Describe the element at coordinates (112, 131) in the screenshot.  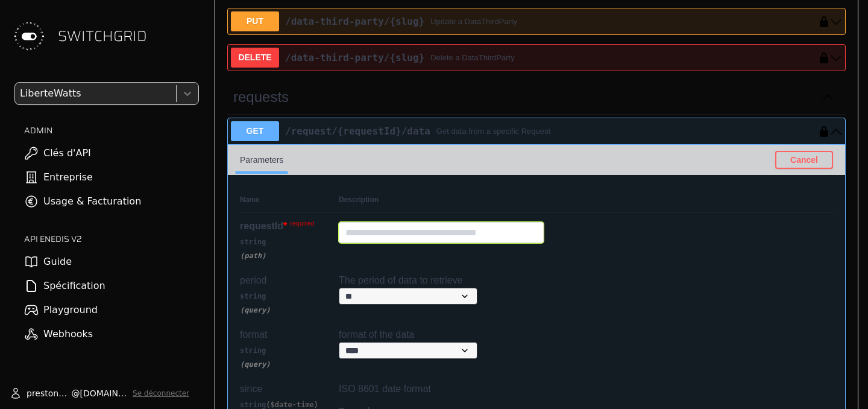
I see `h2: ADMIN` at that location.